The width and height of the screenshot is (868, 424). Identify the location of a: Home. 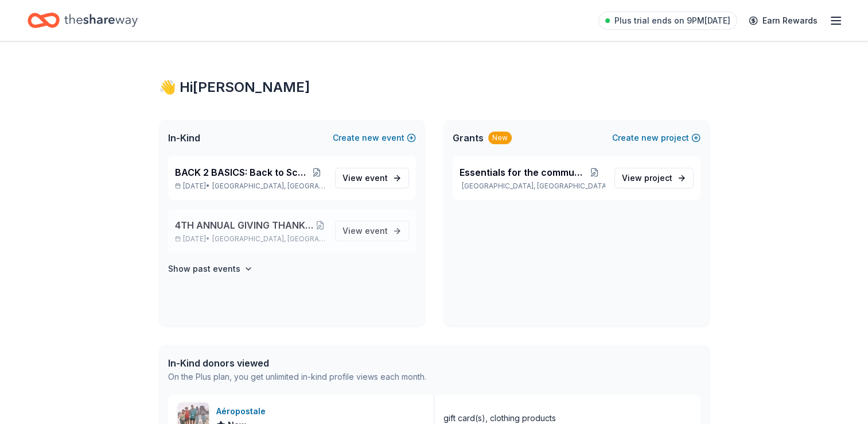
(83, 20).